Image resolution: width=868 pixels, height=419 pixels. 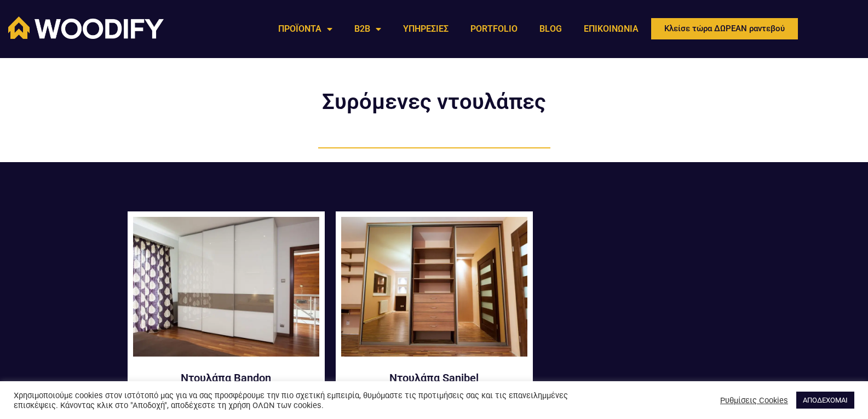 I want to click on span: Κλείσε τώρα ΔΩΡΕΑΝ ραντεβού, so click(x=725, y=29).